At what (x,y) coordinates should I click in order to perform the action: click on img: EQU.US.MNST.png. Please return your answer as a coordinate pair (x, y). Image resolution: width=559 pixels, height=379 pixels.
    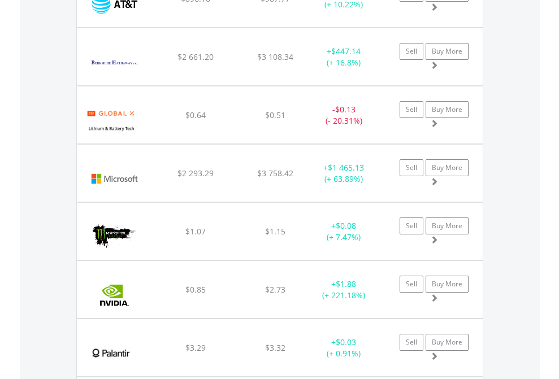
    Looking at the image, I should click on (114, 237).